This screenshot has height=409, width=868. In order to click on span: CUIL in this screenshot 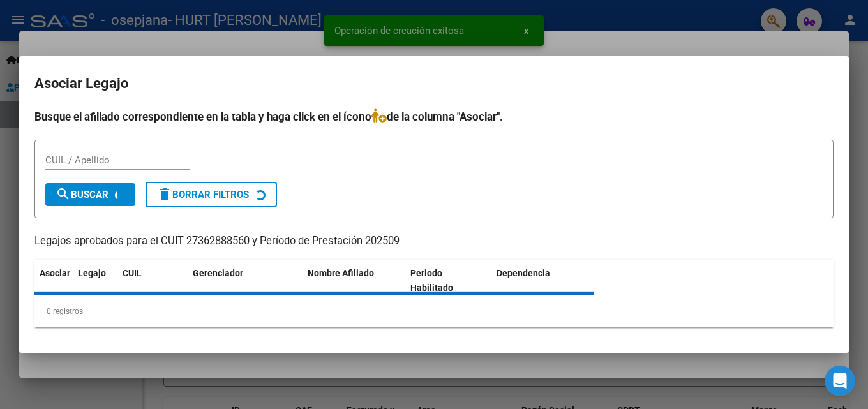, I will do `click(132, 273)`.